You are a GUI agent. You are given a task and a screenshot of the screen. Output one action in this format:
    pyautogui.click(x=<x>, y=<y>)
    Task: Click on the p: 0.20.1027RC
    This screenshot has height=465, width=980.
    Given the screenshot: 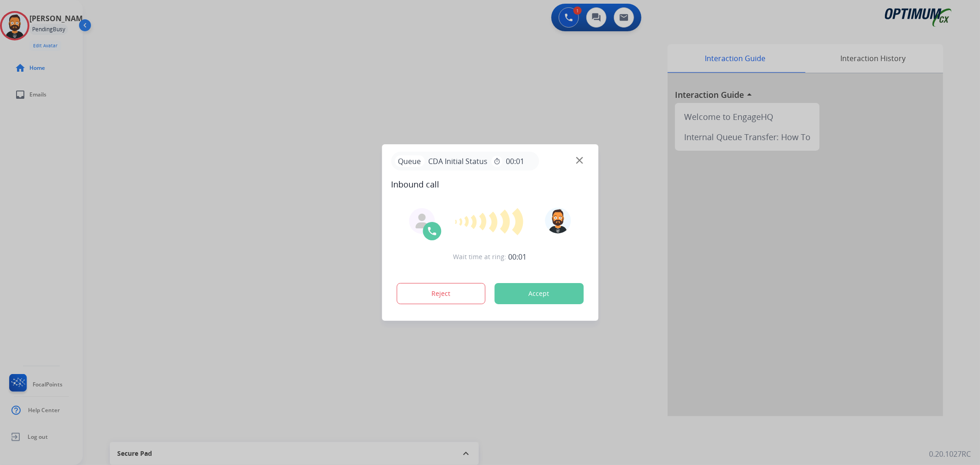 What is the action you would take?
    pyautogui.click(x=950, y=454)
    